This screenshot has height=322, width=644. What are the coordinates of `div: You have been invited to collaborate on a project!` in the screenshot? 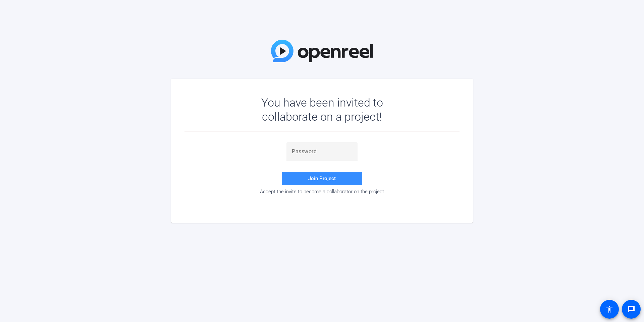 It's located at (322, 109).